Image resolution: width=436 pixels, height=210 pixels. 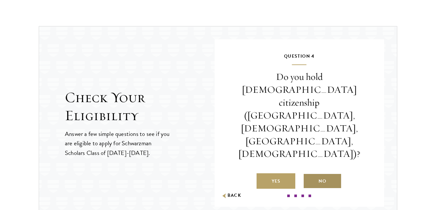 I want to click on button: Back, so click(x=231, y=196).